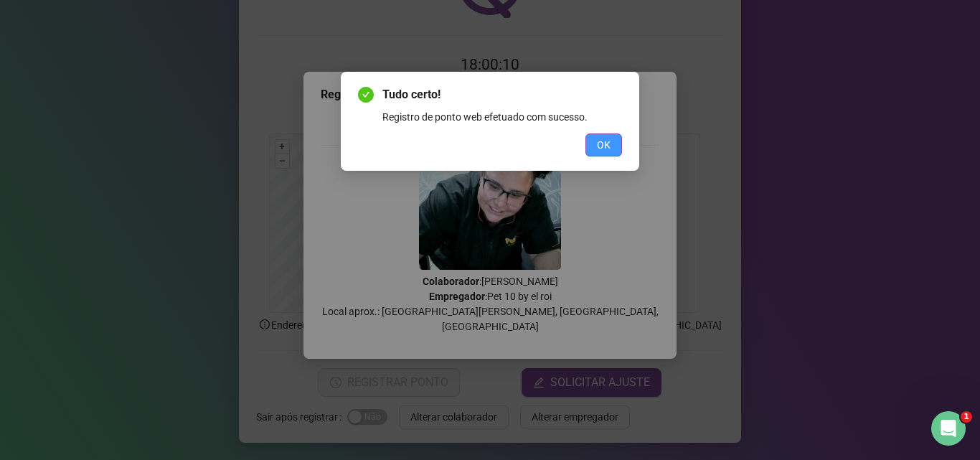 This screenshot has height=460, width=980. I want to click on span: Tudo certo!, so click(503, 95).